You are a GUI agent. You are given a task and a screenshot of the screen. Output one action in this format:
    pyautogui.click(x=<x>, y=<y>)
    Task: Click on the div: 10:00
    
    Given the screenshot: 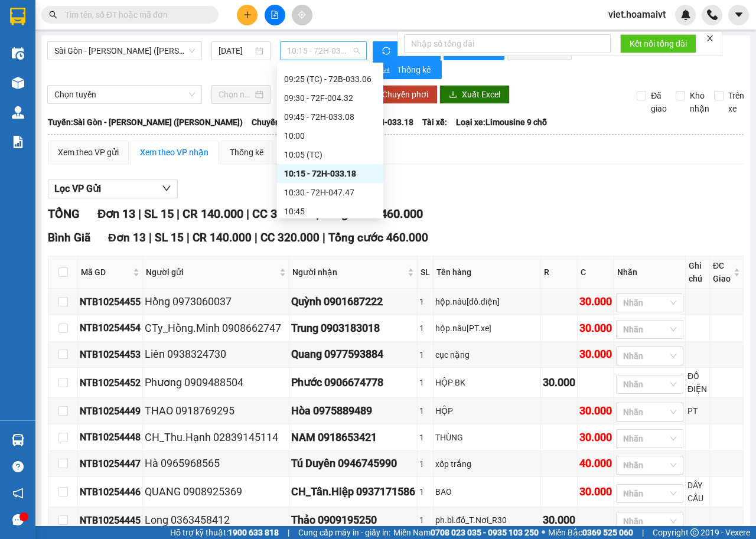 What is the action you would take?
    pyautogui.click(x=330, y=136)
    